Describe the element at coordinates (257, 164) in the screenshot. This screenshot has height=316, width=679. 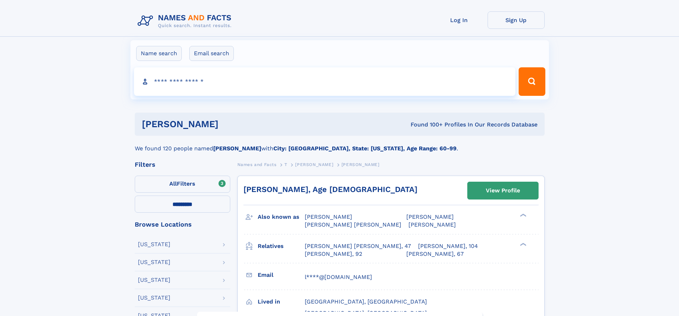
I see `a: Names and Facts` at that location.